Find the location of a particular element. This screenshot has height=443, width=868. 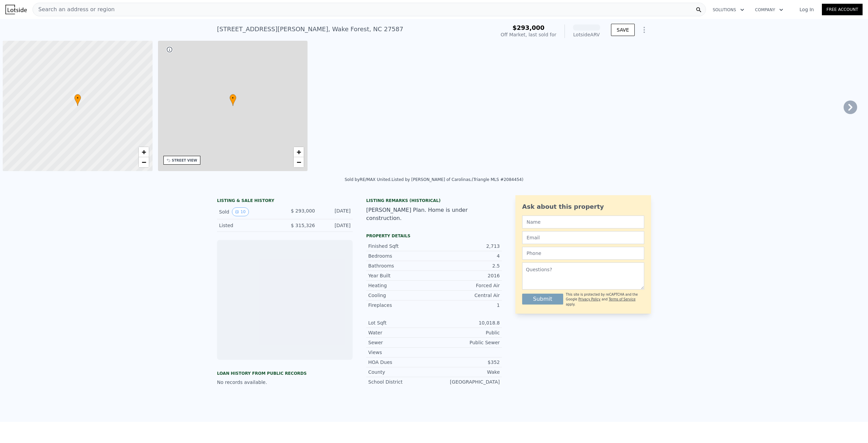

a: Terms of Service is located at coordinates (622, 299).